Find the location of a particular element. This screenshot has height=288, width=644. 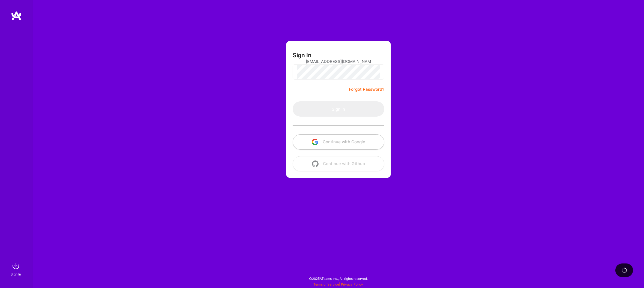

div: © 2025 ATeams Inc., All rights reserved. is located at coordinates (338, 278).